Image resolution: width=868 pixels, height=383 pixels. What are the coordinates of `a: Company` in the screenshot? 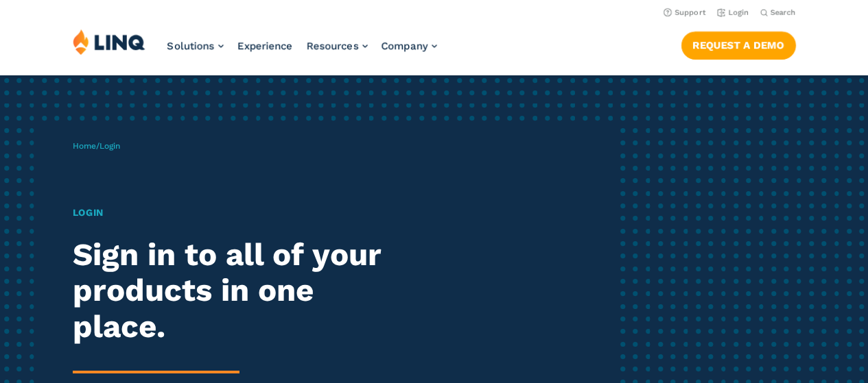 It's located at (409, 46).